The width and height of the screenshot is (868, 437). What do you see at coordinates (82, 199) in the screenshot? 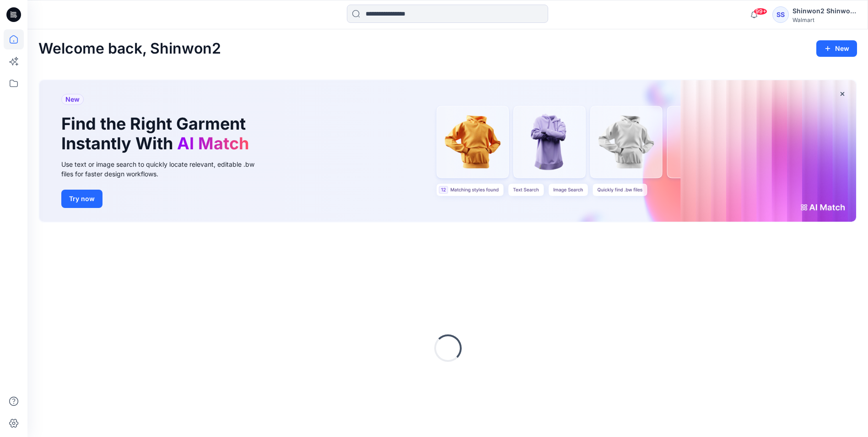
I see `a: Try now` at bounding box center [82, 199].